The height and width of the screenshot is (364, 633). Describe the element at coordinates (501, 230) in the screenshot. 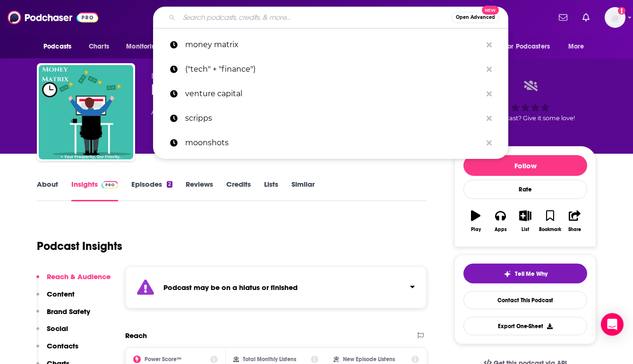

I see `div: Apps` at that location.